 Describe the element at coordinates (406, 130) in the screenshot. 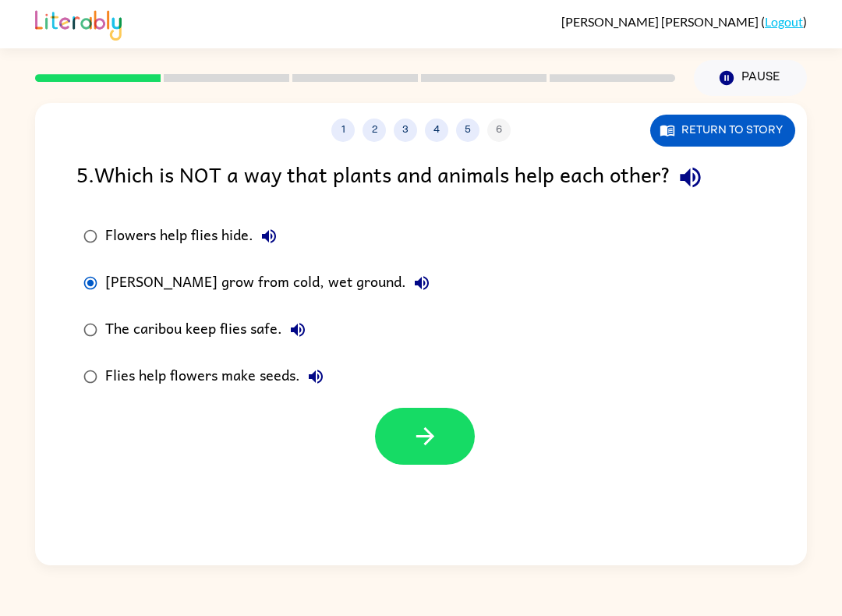

I see `button: 3` at that location.